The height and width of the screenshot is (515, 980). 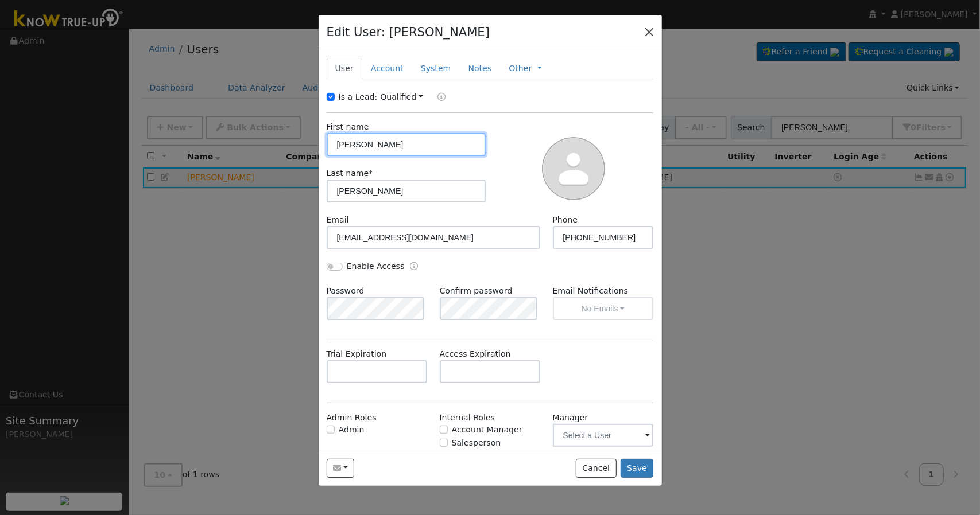 What do you see at coordinates (475, 354) in the screenshot?
I see `label: Access Expiration` at bounding box center [475, 354].